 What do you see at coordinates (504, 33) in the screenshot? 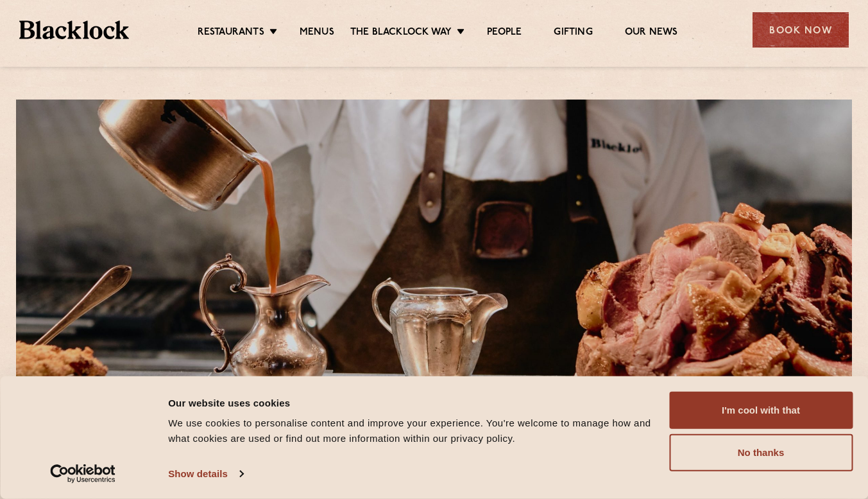
I see `a: People` at bounding box center [504, 33].